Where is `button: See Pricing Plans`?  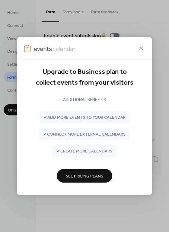 button: See Pricing Plans is located at coordinates (85, 176).